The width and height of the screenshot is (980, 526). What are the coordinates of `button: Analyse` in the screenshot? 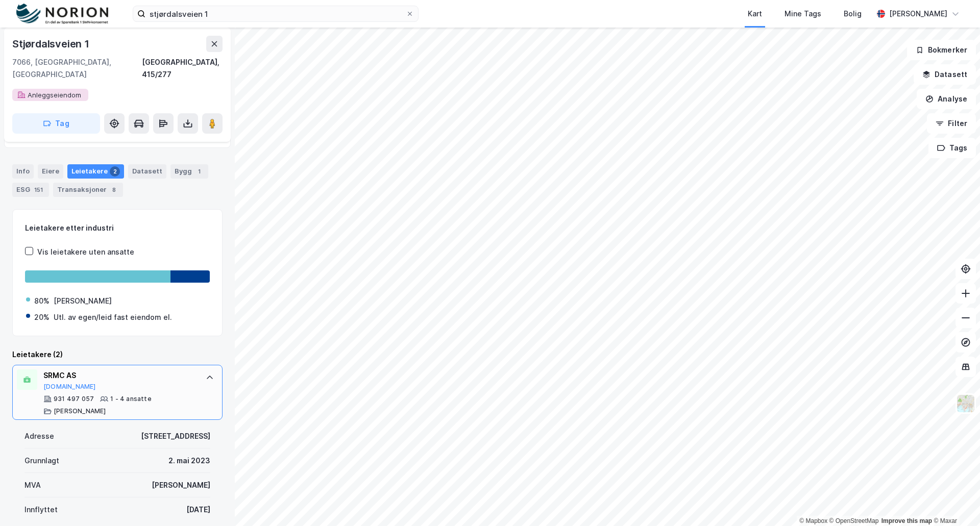 It's located at (946, 99).